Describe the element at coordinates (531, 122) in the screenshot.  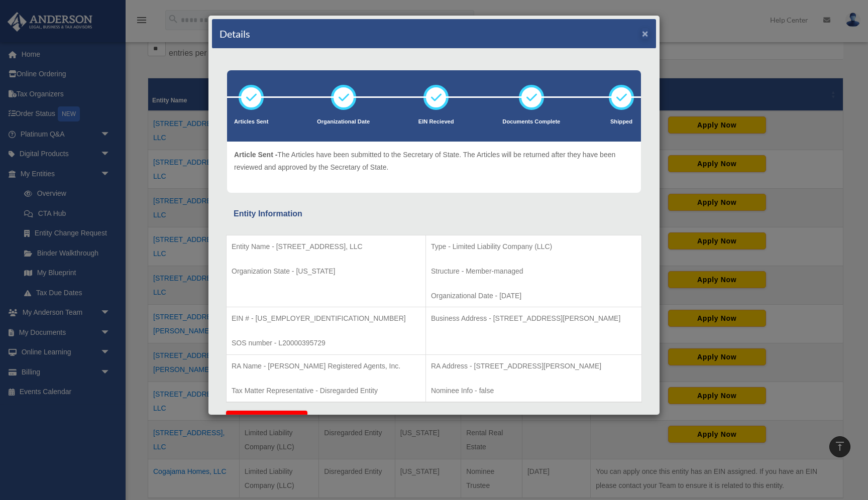
I see `p: Documents Complete` at that location.